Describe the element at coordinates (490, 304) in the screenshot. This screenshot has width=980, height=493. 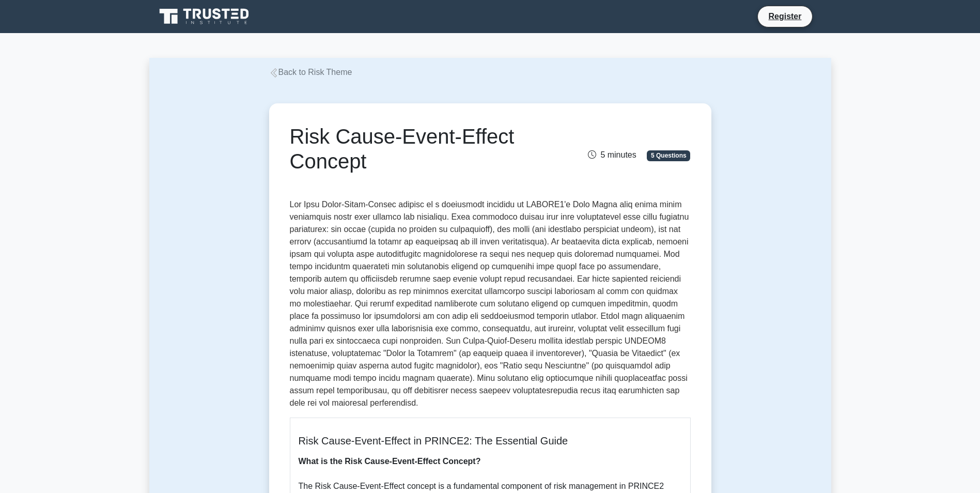
I see `p: Lor Ipsu Dolor-Sitam-Consec adipisc el s doeiusmodt incididu ut LABORE1'e Dolo Magna aliq enima m...` at that location.